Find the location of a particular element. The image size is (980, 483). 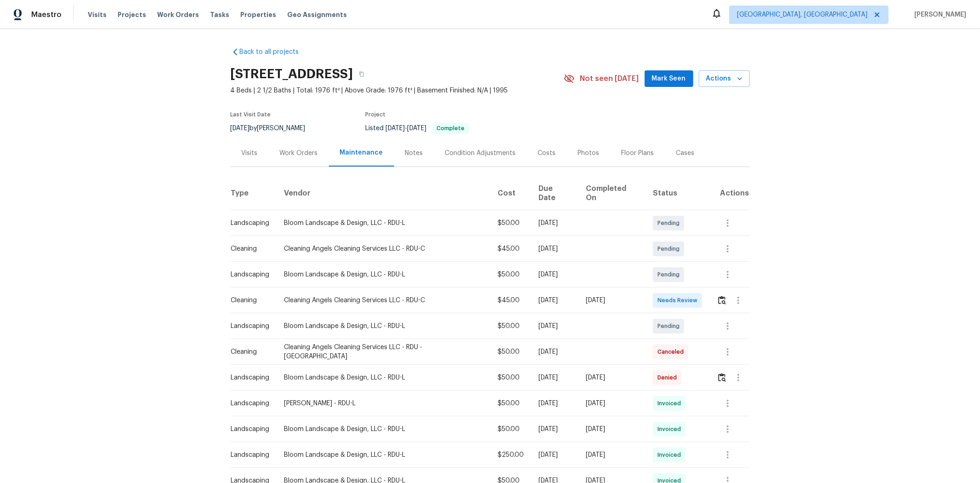

th: Completed On is located at coordinates (612, 193).